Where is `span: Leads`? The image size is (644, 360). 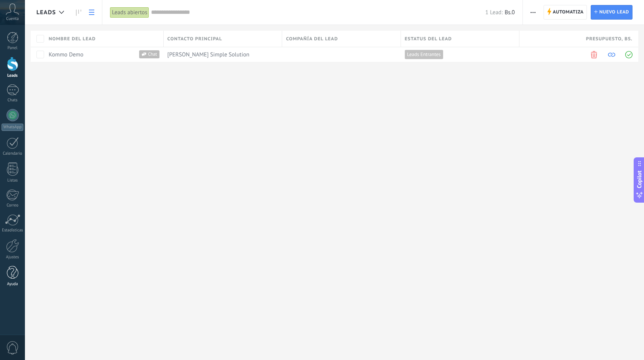 span: Leads is located at coordinates (46, 13).